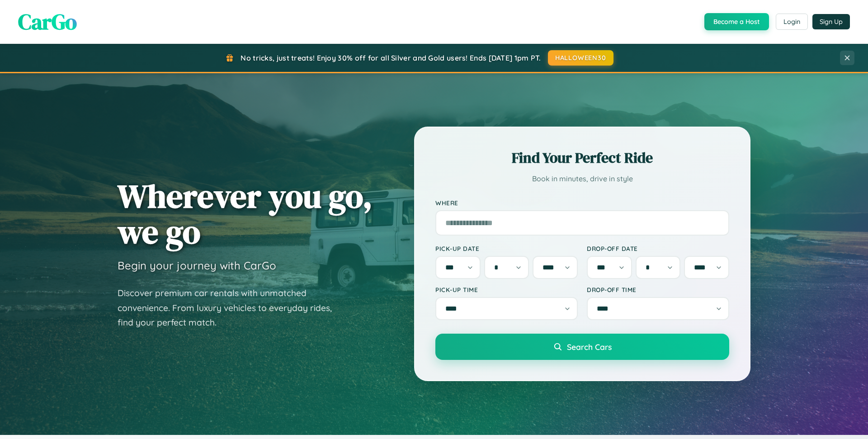  I want to click on label: Where, so click(582, 203).